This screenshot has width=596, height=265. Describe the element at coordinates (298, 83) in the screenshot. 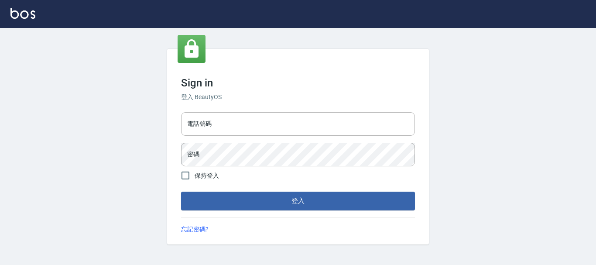

I see `h3: Sign in` at that location.